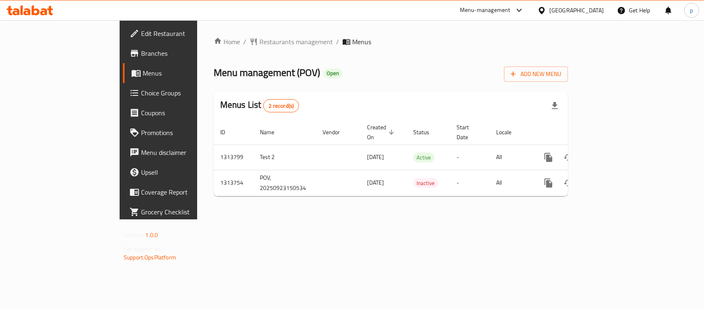 This screenshot has height=309, width=704. What do you see at coordinates (468, 132) in the screenshot?
I see `span: Start Date` at bounding box center [468, 132].